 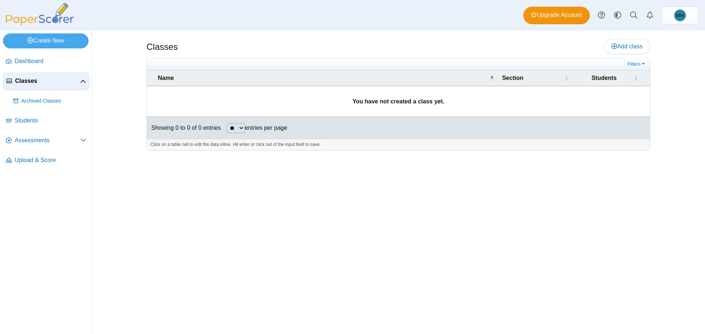 I want to click on a: Monica Humphrey, so click(x=680, y=15).